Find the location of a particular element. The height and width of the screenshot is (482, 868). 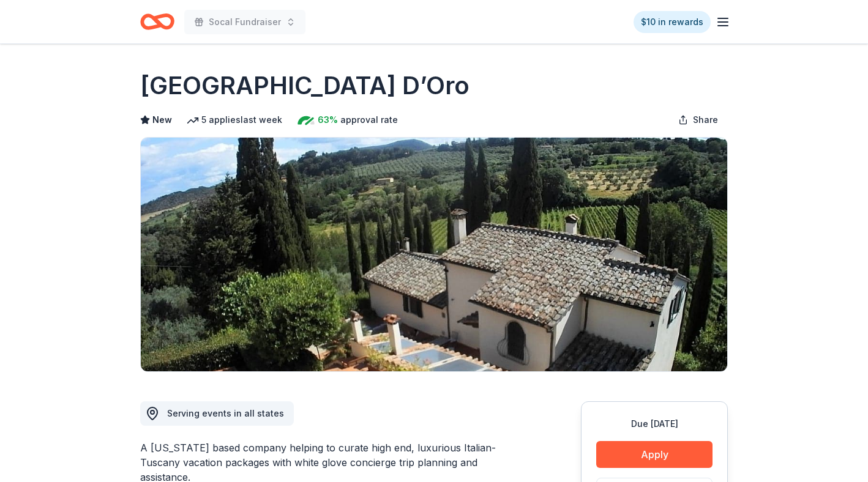

button: Apply is located at coordinates (655, 454).